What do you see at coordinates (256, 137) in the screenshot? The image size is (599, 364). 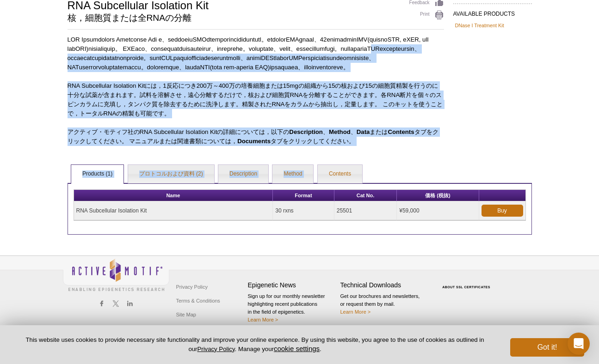 I see `p: アクティブ・モティフ社のRNA Subcellular Isolation Kitの詳細については，以下の 、 、 または タブをクリックしてください。 マニュアルまたは関連書類については， タ...` at bounding box center [256, 137].